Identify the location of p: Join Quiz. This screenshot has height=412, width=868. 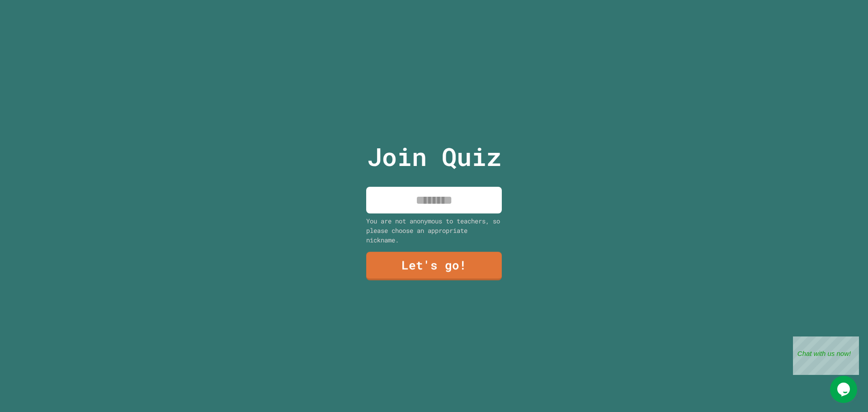
(434, 156).